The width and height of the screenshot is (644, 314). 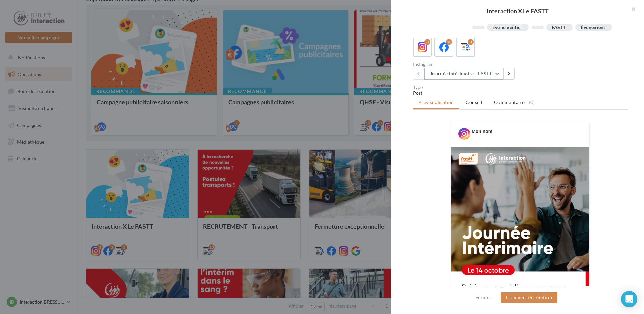 I want to click on div: Instagram, so click(x=465, y=64).